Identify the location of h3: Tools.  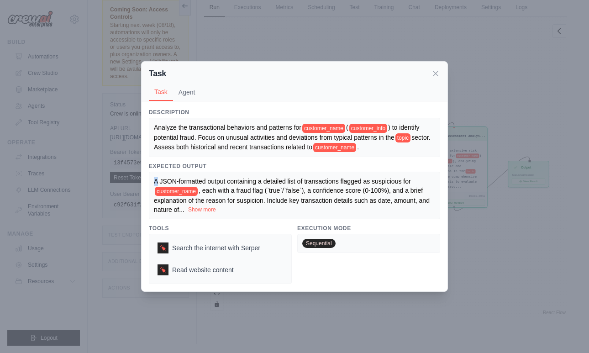
(220, 228).